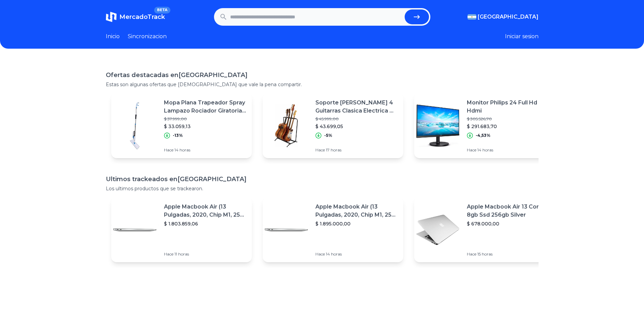  Describe the element at coordinates (178, 135) in the screenshot. I see `p: -13%` at that location.